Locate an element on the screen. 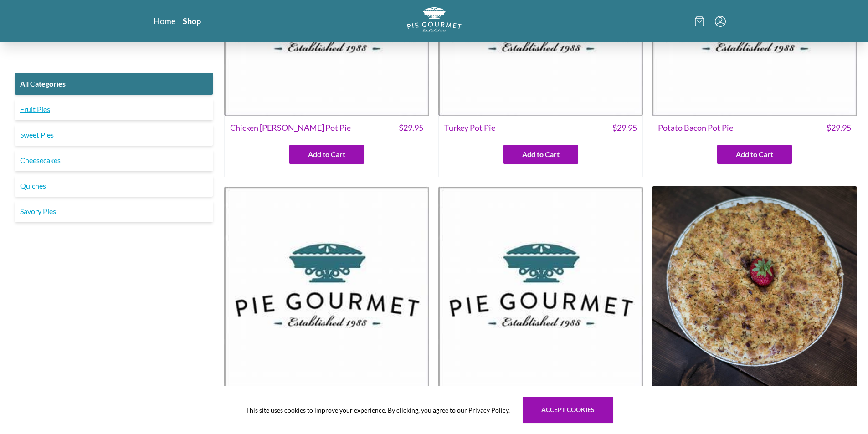 The image size is (868, 434). a: Savory Pies is located at coordinates (114, 211).